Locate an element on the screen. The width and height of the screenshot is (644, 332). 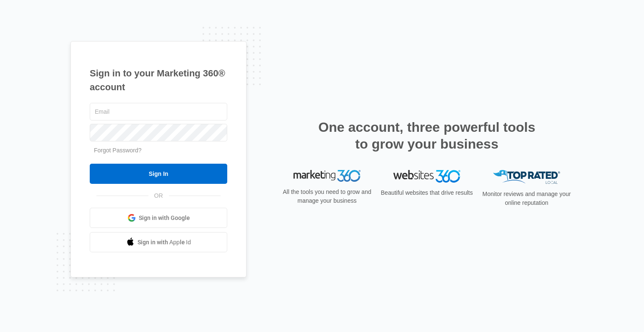
h1: Sign in to your Marketing 360® account is located at coordinates (159, 80).